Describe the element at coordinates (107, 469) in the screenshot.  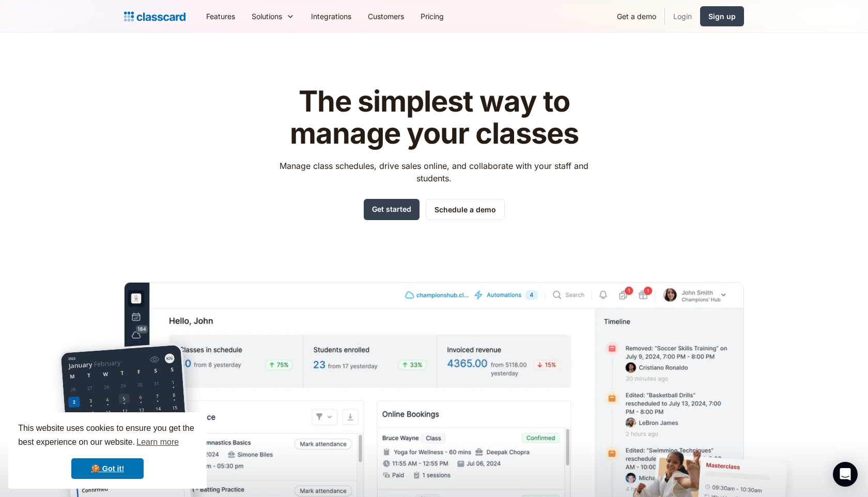
I see `a: dismiss cookie message` at that location.